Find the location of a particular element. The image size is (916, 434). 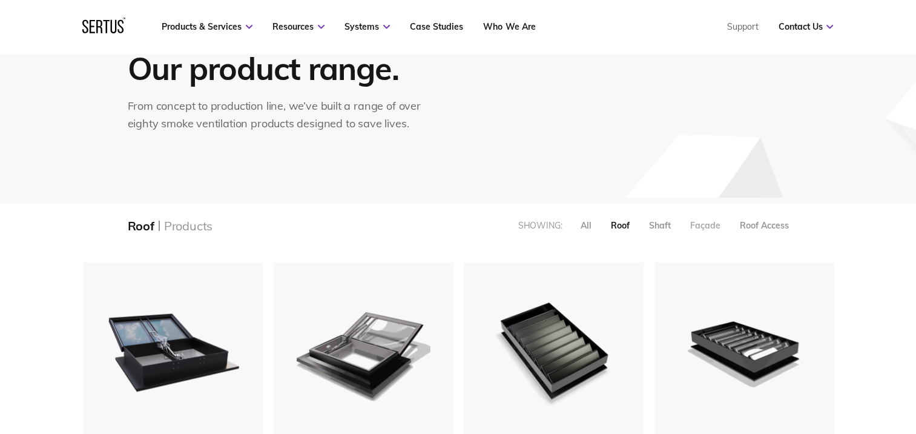

a: Systems is located at coordinates (367, 27).